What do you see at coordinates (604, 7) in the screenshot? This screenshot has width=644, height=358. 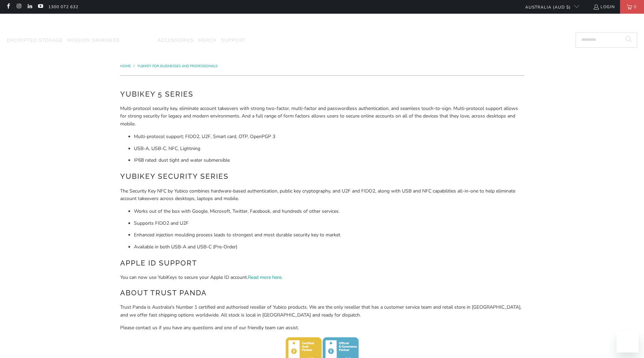 I see `a: Login` at bounding box center [604, 7].